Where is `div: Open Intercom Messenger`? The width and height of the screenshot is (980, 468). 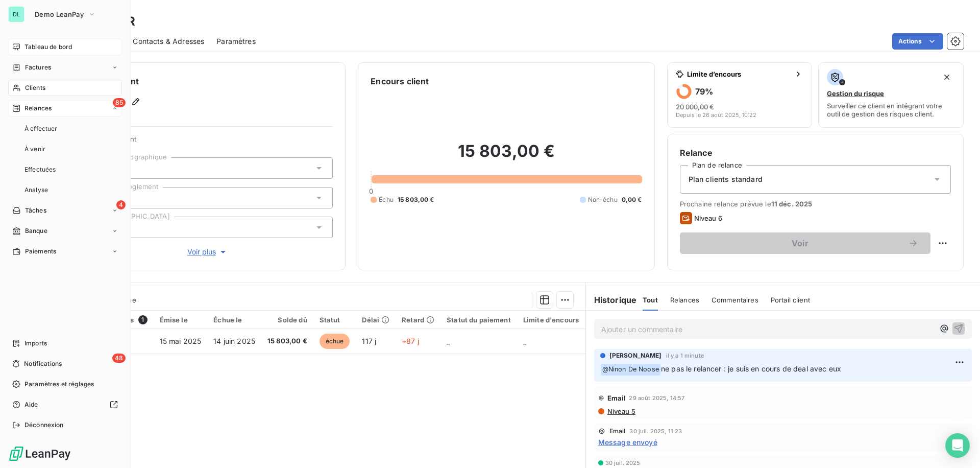 div: Open Intercom Messenger is located at coordinates (957, 445).